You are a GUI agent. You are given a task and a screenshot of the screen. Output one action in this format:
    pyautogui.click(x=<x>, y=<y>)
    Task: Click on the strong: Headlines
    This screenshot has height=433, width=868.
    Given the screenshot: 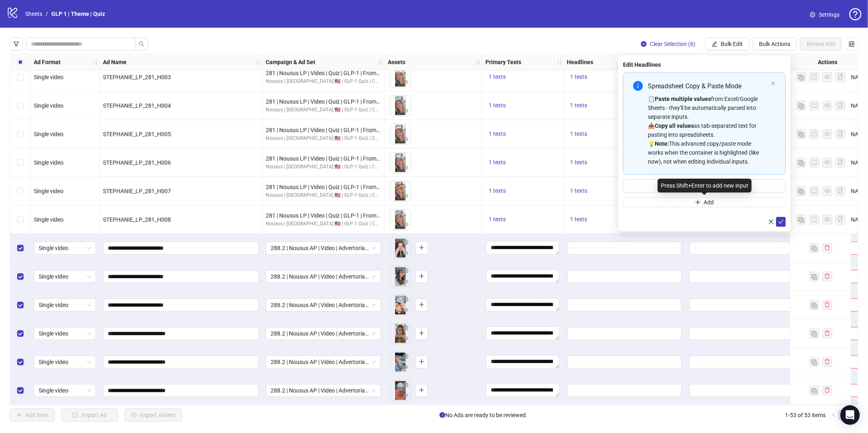 What is the action you would take?
    pyautogui.click(x=580, y=62)
    